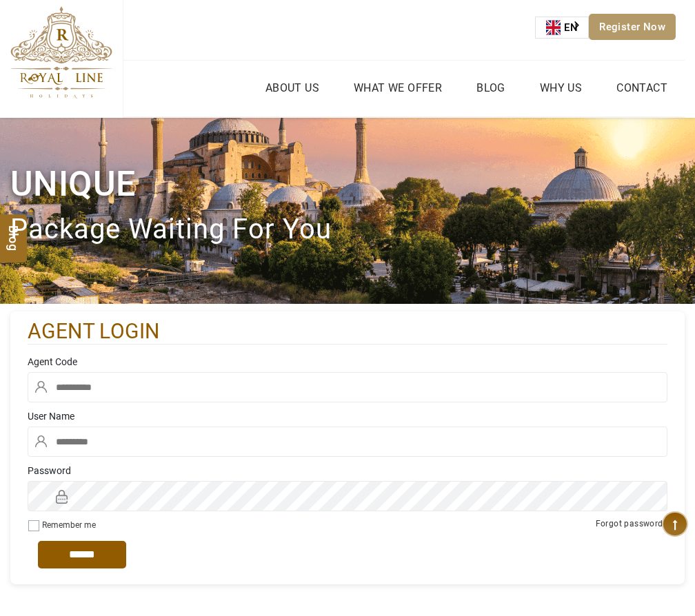  I want to click on label: Password, so click(348, 471).